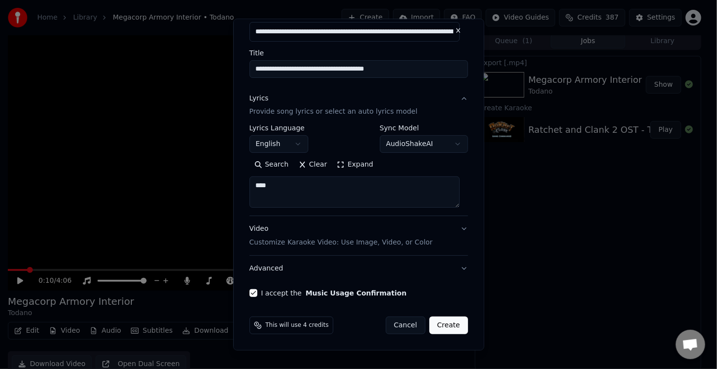 This screenshot has width=717, height=369. I want to click on button: Clear, so click(313, 165).